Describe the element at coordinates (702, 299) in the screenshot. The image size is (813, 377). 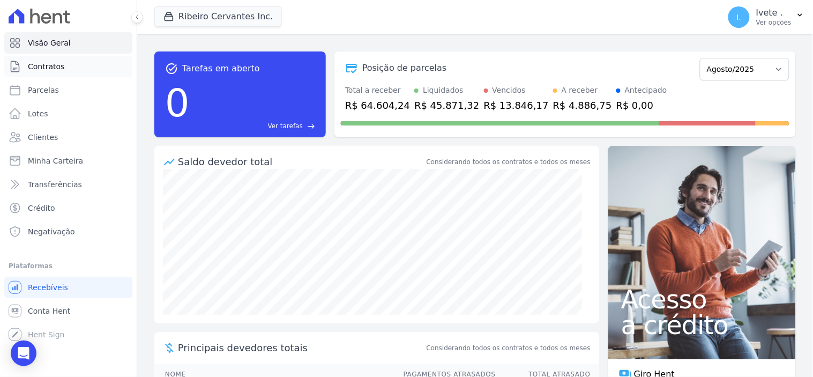
I see `span: Acesso` at that location.